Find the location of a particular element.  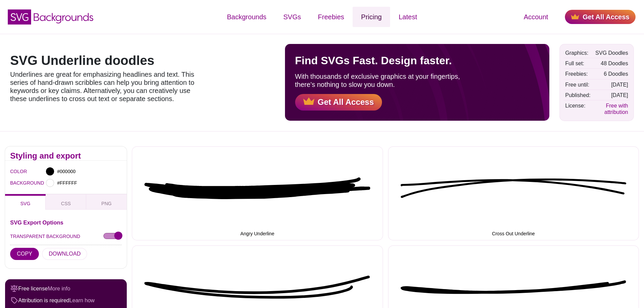

a: Backgrounds is located at coordinates (246, 17).